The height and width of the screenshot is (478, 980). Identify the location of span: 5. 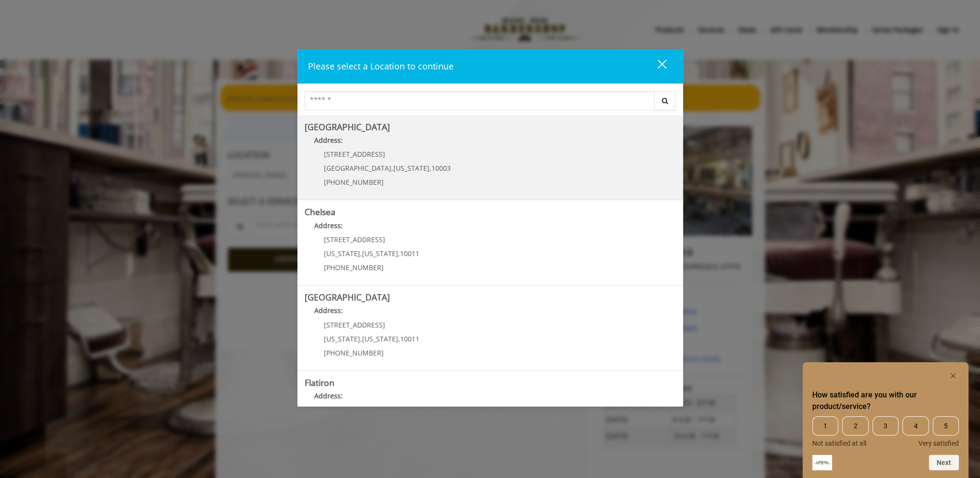
(946, 425).